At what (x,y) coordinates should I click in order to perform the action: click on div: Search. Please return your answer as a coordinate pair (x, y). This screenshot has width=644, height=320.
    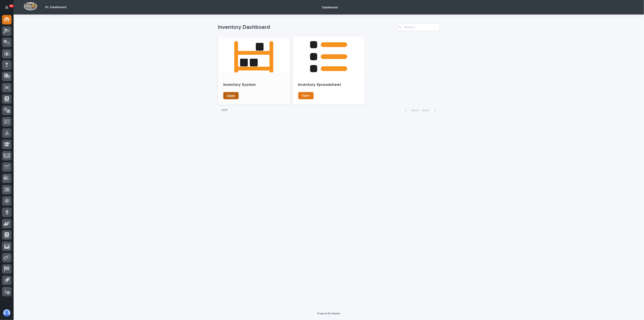
    Looking at the image, I should click on (418, 27).